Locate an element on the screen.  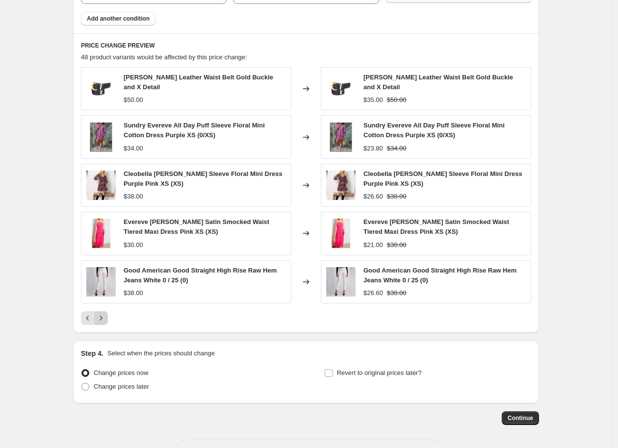
button: Add another condition is located at coordinates (118, 19).